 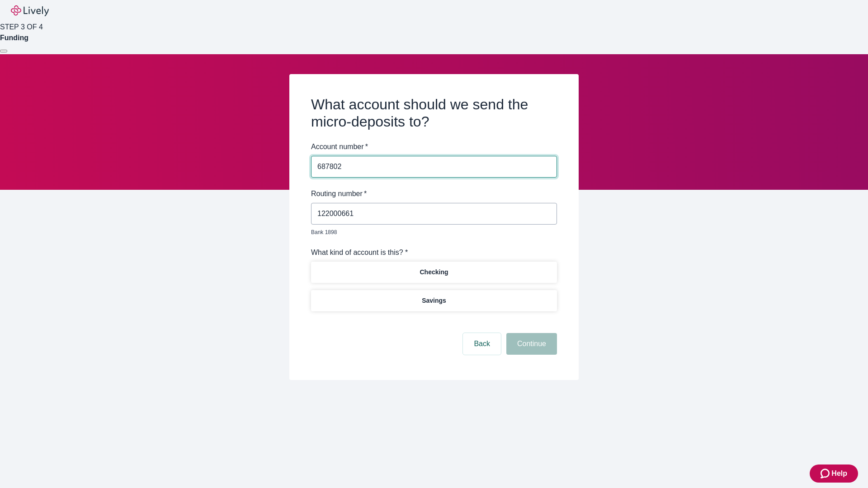 What do you see at coordinates (839, 474) in the screenshot?
I see `span: Help` at bounding box center [839, 474].